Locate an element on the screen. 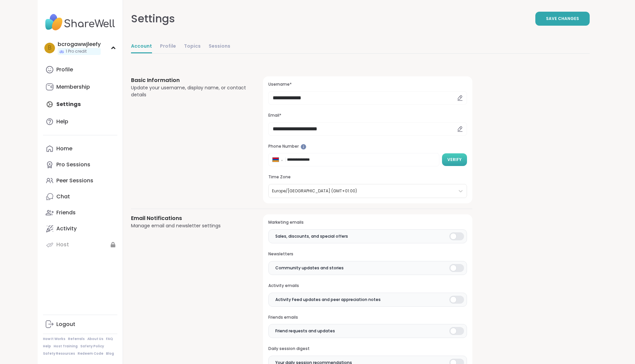 The image size is (635, 364). div: Help is located at coordinates (62, 122).